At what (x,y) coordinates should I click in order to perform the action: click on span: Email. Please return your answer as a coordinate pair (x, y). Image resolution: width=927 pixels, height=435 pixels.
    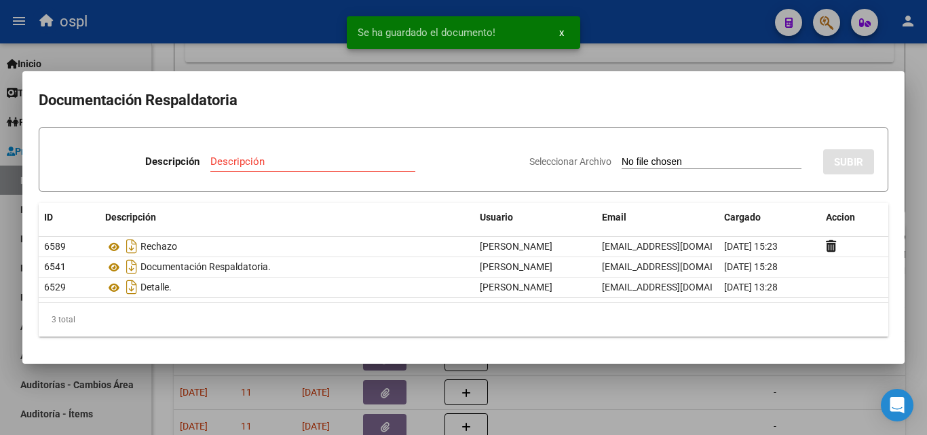
    Looking at the image, I should click on (614, 217).